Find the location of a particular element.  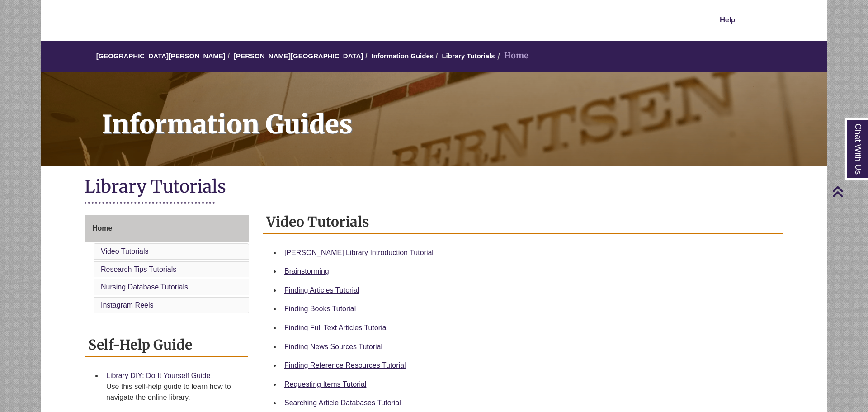

h1: Information Guides is located at coordinates (459, 113).